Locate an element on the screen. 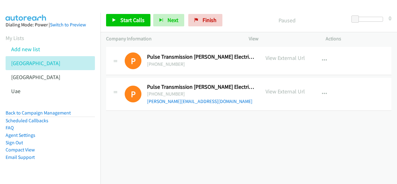 This screenshot has width=397, height=184. a: Start Calls is located at coordinates (128, 20).